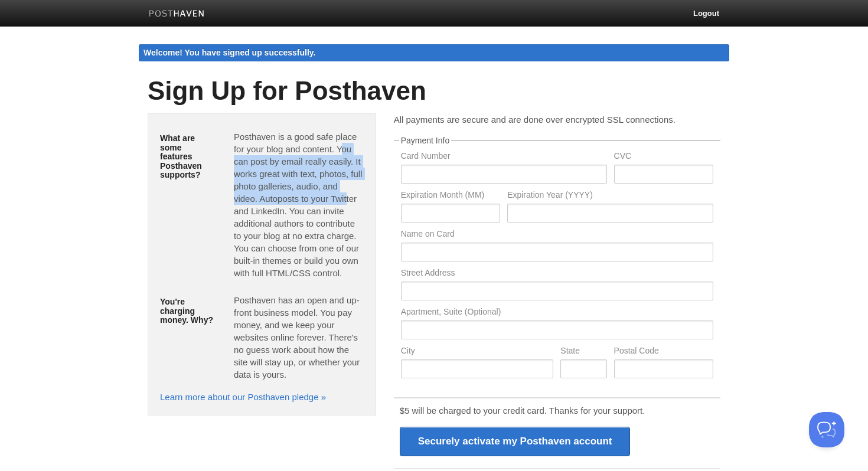 The width and height of the screenshot is (868, 471). Describe the element at coordinates (556, 235) in the screenshot. I see `label: Name on Card` at that location.